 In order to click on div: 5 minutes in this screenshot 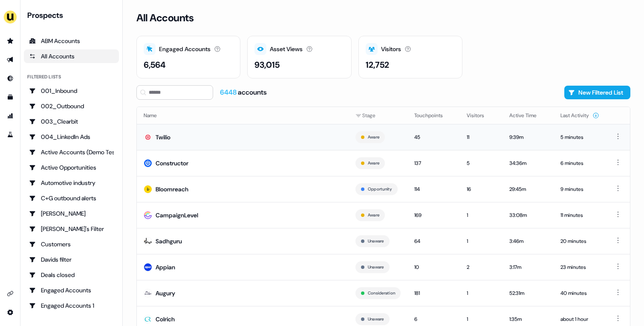, I will do `click(580, 137)`.